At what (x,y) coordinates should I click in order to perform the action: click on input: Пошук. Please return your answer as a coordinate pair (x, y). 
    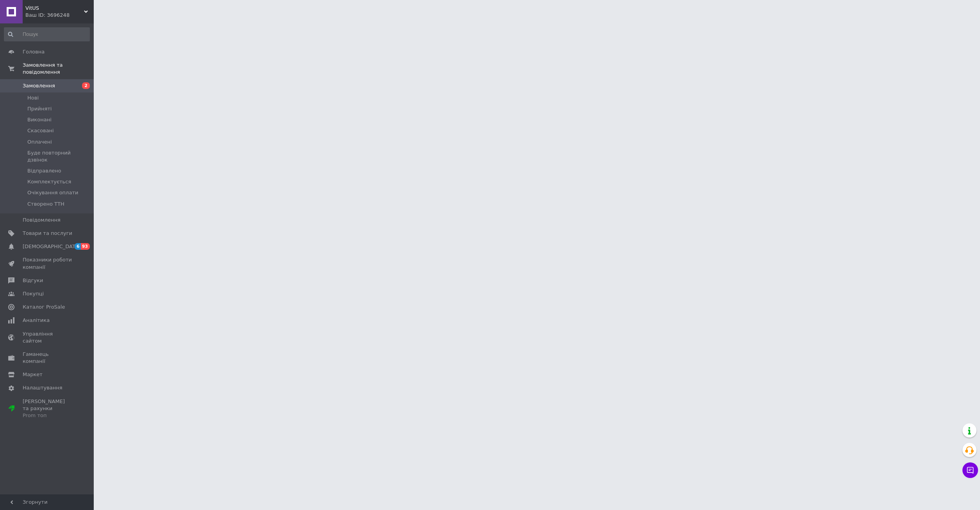
    Looking at the image, I should click on (47, 34).